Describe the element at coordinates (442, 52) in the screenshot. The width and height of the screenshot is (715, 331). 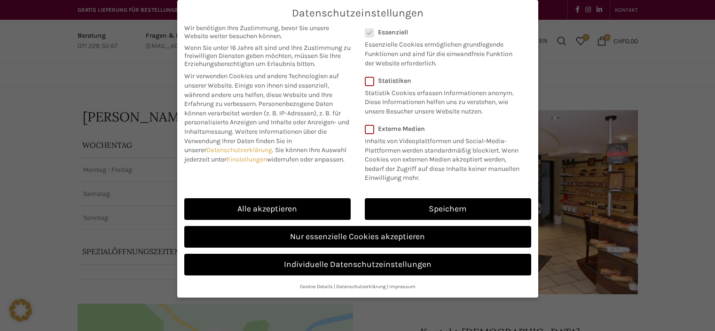
I see `p: Essenzielle Cookies ermöglichen grundlegende Funktionen und sind für die einwandfreie Funktion de...` at that location.